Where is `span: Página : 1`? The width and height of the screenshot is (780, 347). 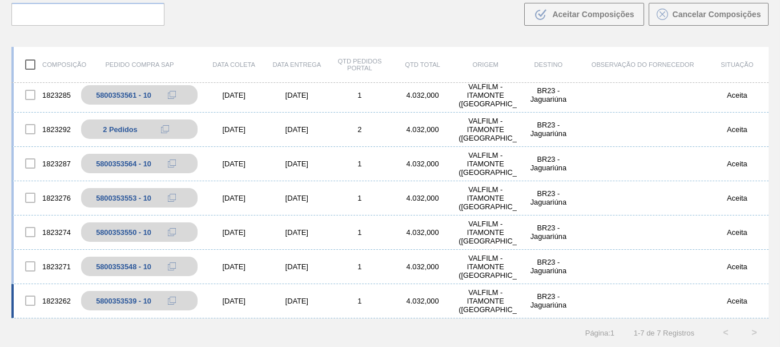 span: Página : 1 is located at coordinates (600, 333).